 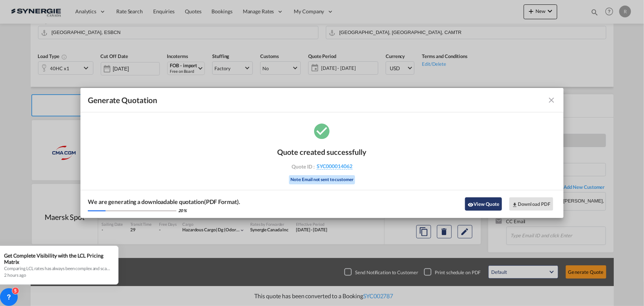 What do you see at coordinates (470, 205) in the screenshot?
I see `md-icon: icon-eye` at bounding box center [470, 205].